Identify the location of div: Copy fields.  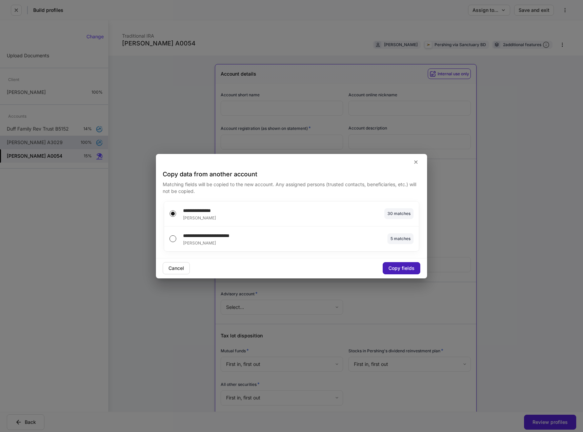
(401, 268).